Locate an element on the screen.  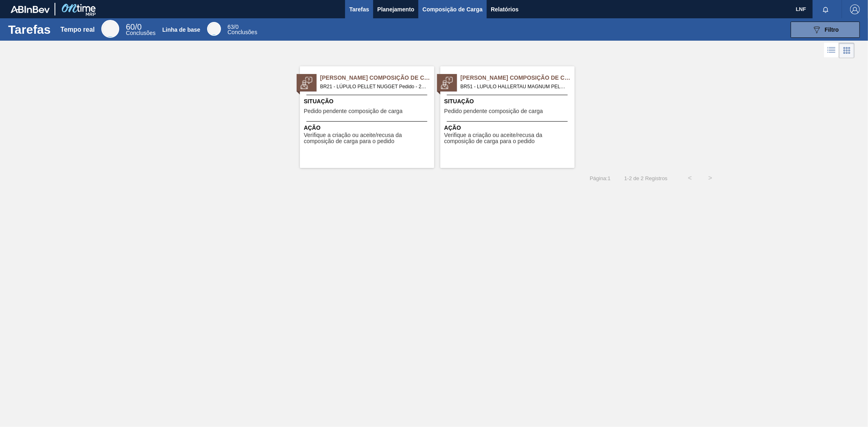
font: Registros is located at coordinates (656, 178).